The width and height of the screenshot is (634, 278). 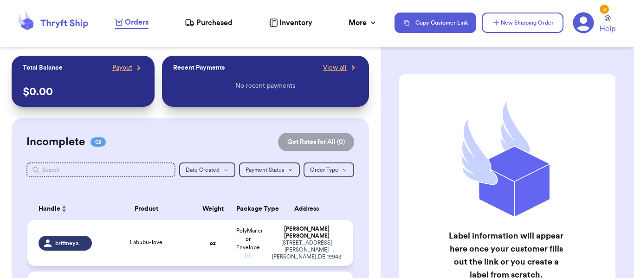 What do you see at coordinates (435, 23) in the screenshot?
I see `button: Copy Customer Link` at bounding box center [435, 23].